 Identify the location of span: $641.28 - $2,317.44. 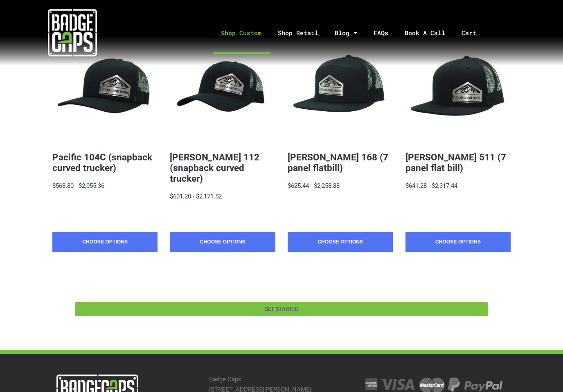
(431, 186).